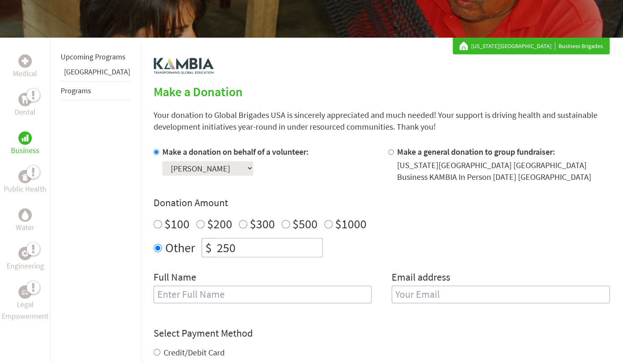  What do you see at coordinates (25, 74) in the screenshot?
I see `p: Medical` at bounding box center [25, 74].